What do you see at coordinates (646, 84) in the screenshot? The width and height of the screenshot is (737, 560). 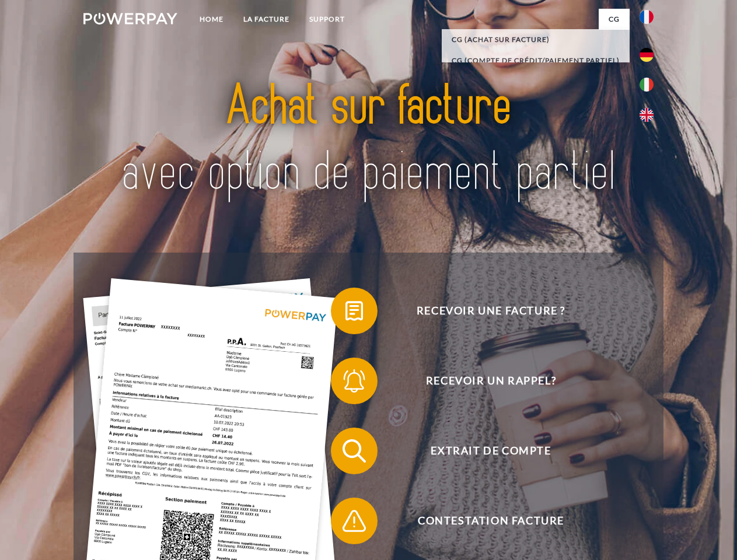 I see `img: it` at bounding box center [646, 84].